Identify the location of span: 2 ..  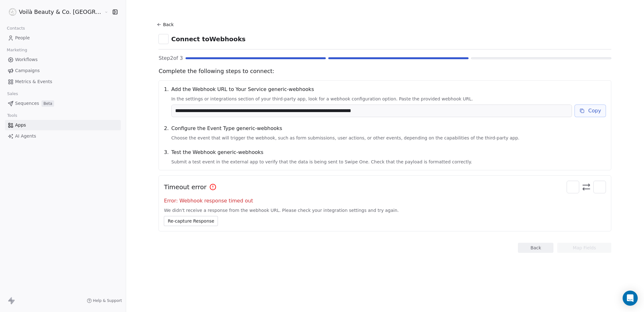
(166, 133).